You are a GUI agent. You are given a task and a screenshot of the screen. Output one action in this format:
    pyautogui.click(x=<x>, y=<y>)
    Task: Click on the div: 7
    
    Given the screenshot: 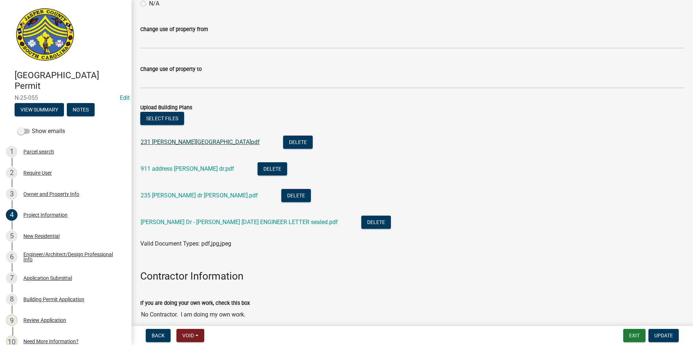 What is the action you would take?
    pyautogui.click(x=12, y=278)
    